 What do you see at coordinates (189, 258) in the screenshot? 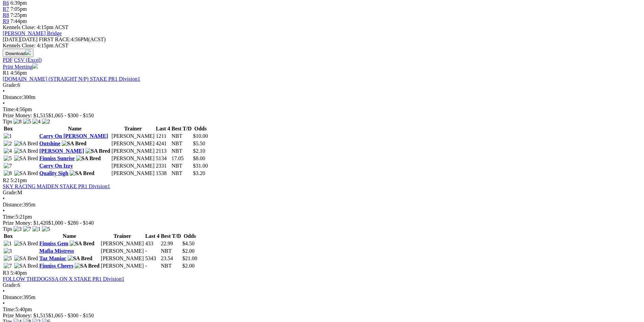
I see `span: $21.00` at bounding box center [189, 258].